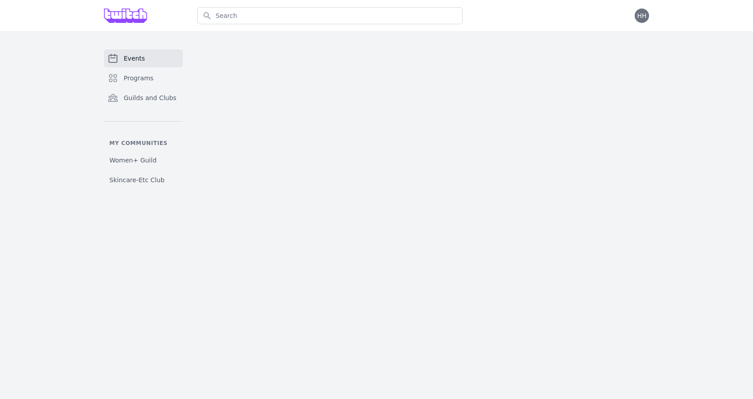 This screenshot has height=399, width=753. What do you see at coordinates (134, 58) in the screenshot?
I see `span: Events` at bounding box center [134, 58].